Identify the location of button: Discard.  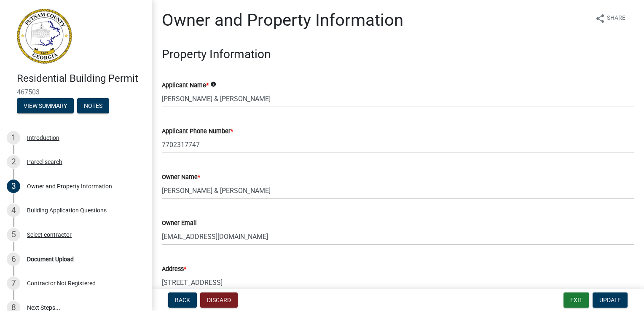
(219, 300).